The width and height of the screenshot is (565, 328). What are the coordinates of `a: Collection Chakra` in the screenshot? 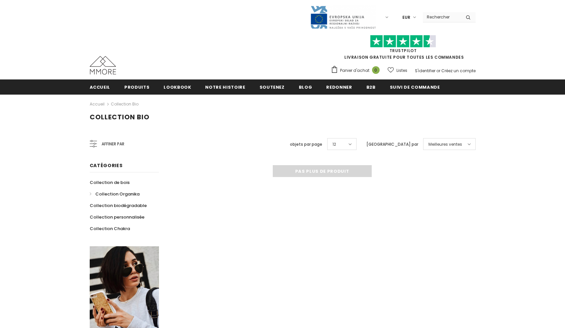 It's located at (110, 229).